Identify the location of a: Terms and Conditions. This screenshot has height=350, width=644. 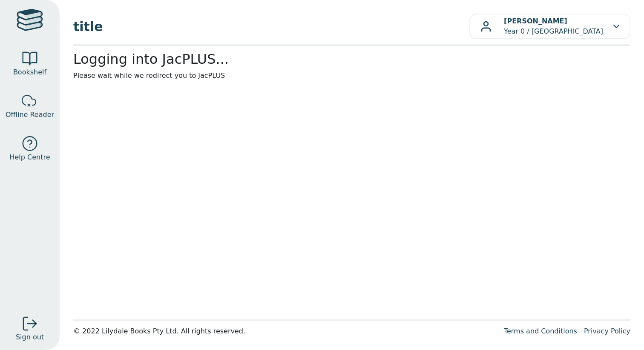
(541, 331).